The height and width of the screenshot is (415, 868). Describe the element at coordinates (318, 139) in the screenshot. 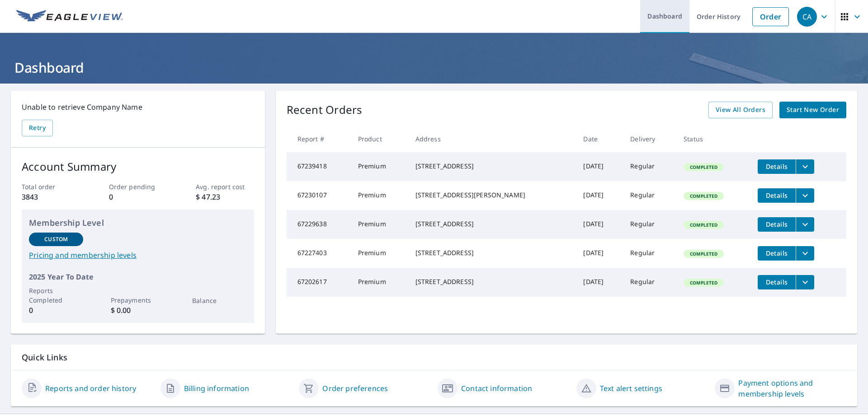

I see `th: Report #` at that location.